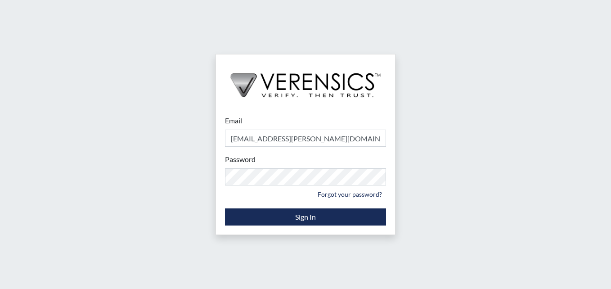  Describe the element at coordinates (305, 217) in the screenshot. I see `button: Sign In` at that location.